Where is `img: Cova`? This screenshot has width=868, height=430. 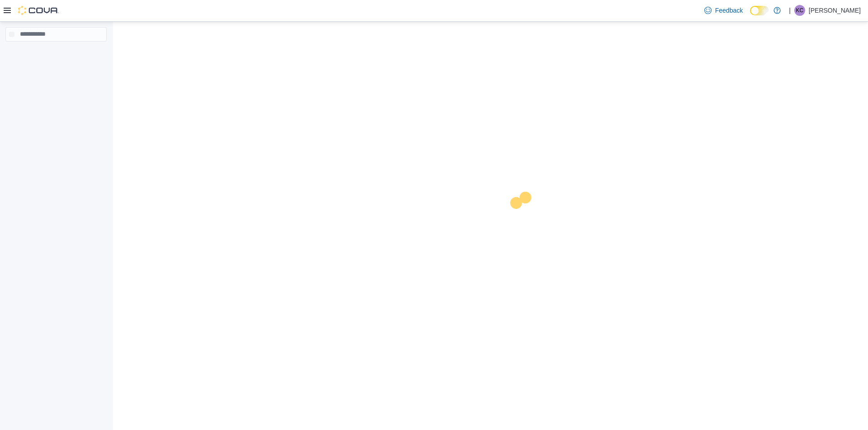 img: Cova is located at coordinates (39, 10).